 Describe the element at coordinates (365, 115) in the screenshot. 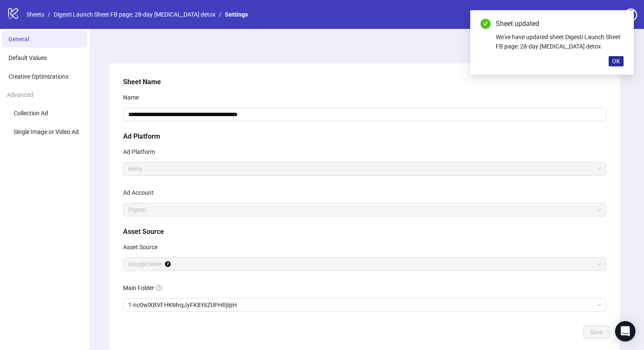

I see `input: Name` at that location.